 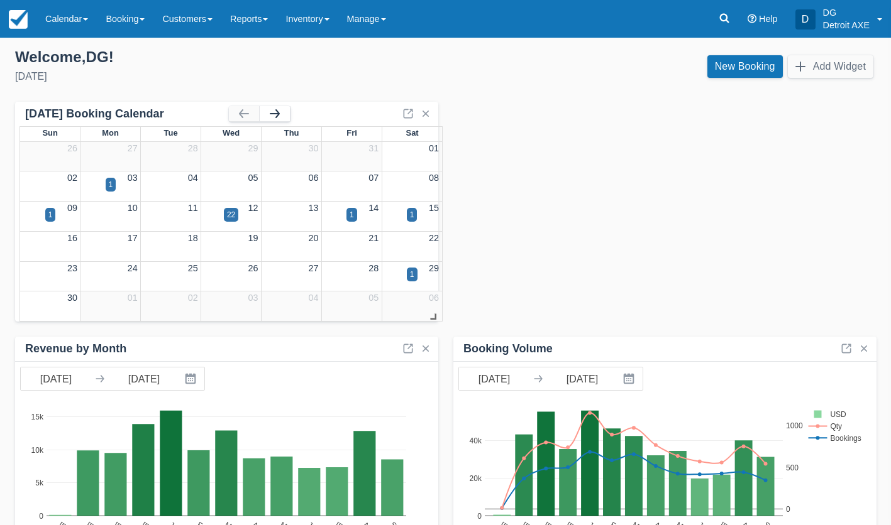 What do you see at coordinates (508, 349) in the screenshot?
I see `div: Booking Volume` at bounding box center [508, 349].